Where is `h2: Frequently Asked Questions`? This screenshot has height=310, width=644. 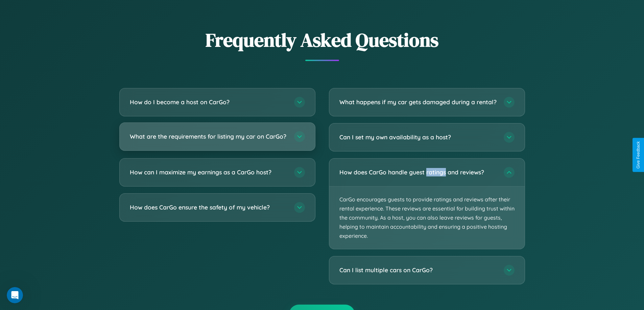 h2: Frequently Asked Questions is located at coordinates (322, 40).